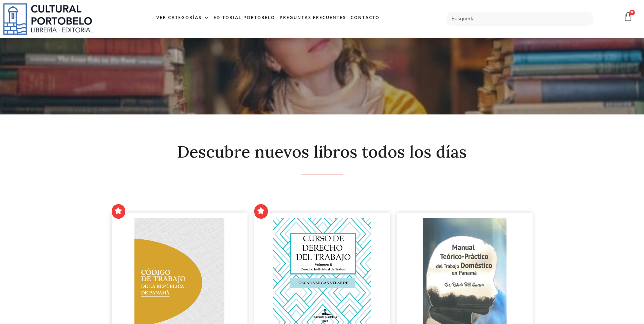 This screenshot has width=644, height=324. I want to click on a: Editorial Portobelo, so click(244, 18).